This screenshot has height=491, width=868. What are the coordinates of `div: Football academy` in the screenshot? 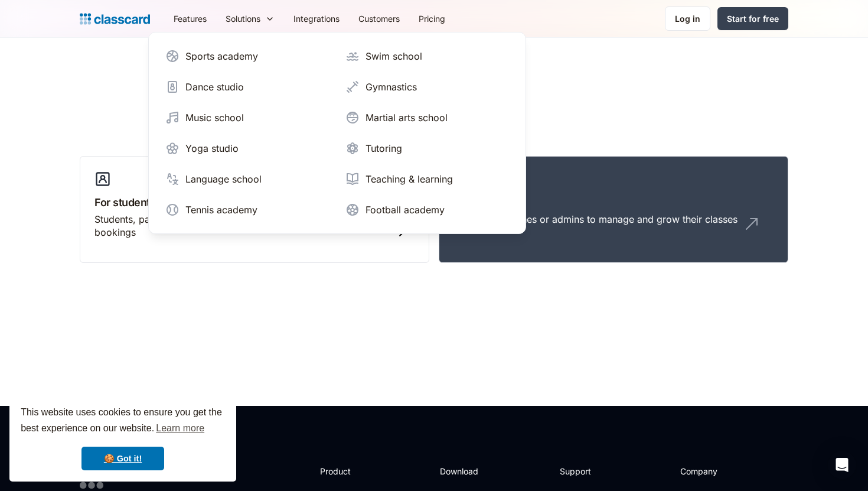 It's located at (405, 210).